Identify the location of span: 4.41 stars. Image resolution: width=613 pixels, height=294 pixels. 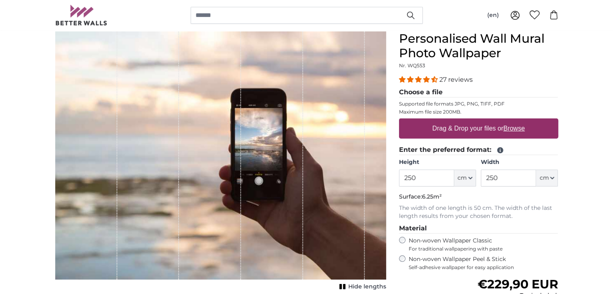
(419, 79).